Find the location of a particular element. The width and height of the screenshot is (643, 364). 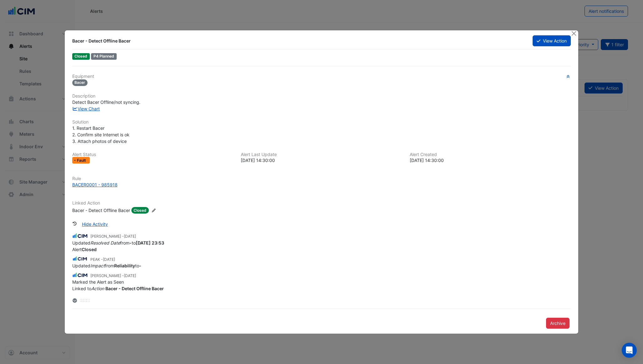

span: 2025-08-12 11:48:55 is located at coordinates (109, 259).